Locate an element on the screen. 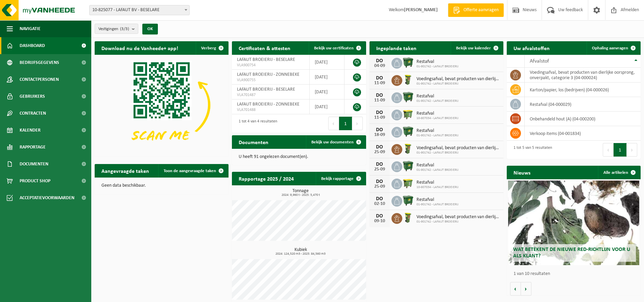 This screenshot has height=302, width=644. button: Verberg is located at coordinates (212, 48).